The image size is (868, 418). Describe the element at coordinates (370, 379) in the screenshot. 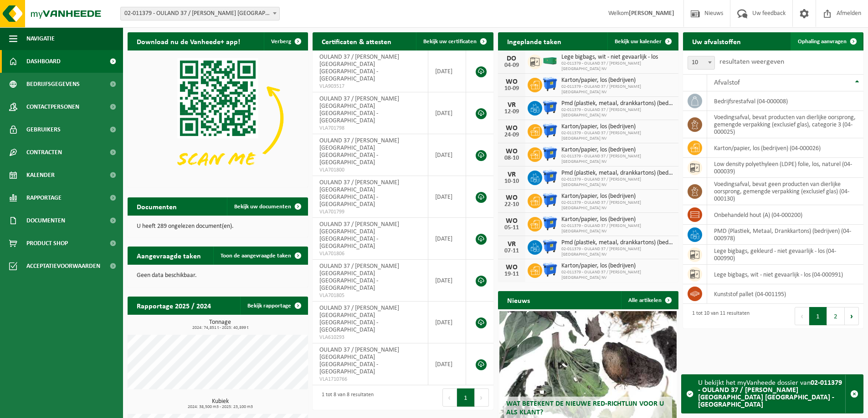

I see `span: VLA1710766` at that location.